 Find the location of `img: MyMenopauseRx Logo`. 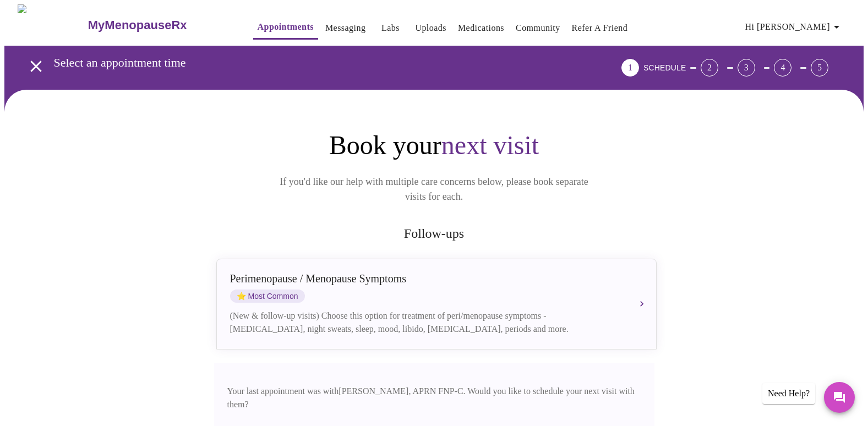

img: MyMenopauseRx Logo is located at coordinates (52, 25).